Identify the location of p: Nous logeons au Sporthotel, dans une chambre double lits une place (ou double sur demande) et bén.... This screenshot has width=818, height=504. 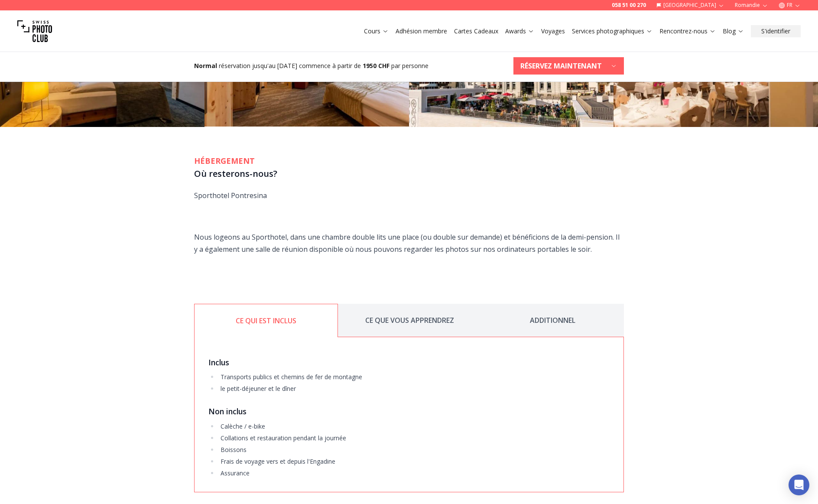
(409, 243).